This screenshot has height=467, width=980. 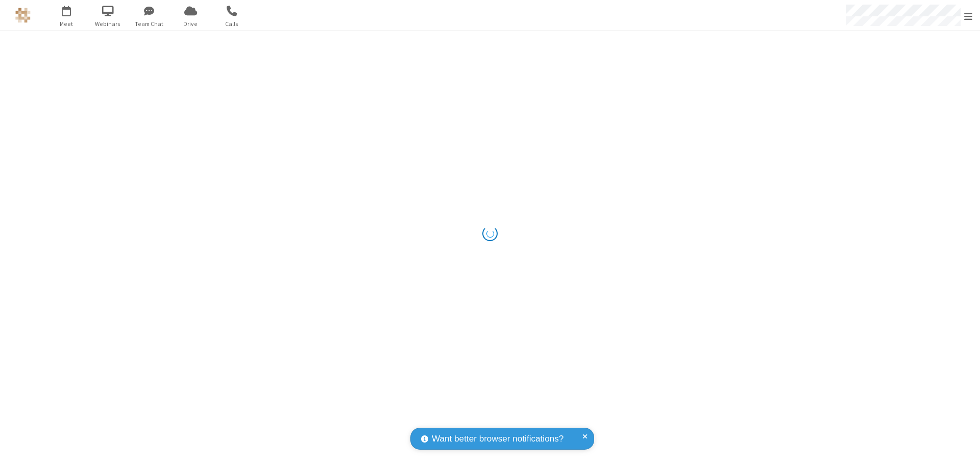 What do you see at coordinates (108, 24) in the screenshot?
I see `span: Webinars` at bounding box center [108, 24].